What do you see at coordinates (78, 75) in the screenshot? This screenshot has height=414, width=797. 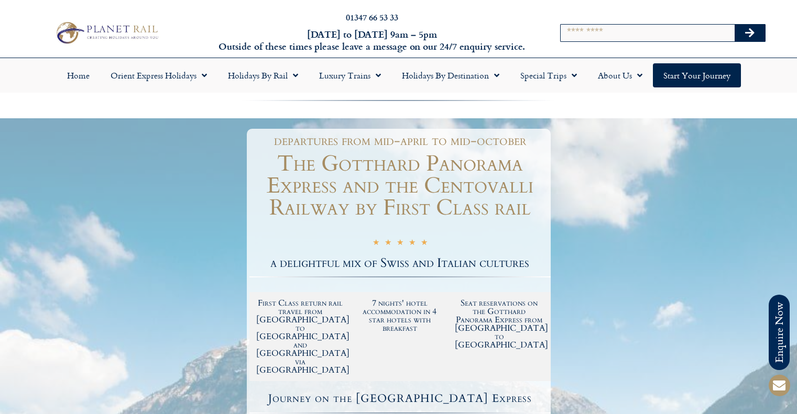 I see `a: Home` at bounding box center [78, 75].